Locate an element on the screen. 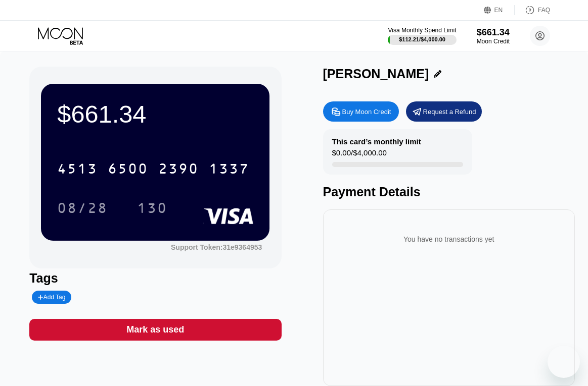  div: 4513650023901337 is located at coordinates (153, 169).